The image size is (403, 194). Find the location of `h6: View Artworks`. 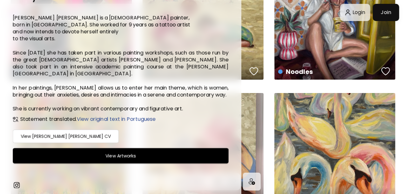

h6: View Artworks is located at coordinates (121, 155).